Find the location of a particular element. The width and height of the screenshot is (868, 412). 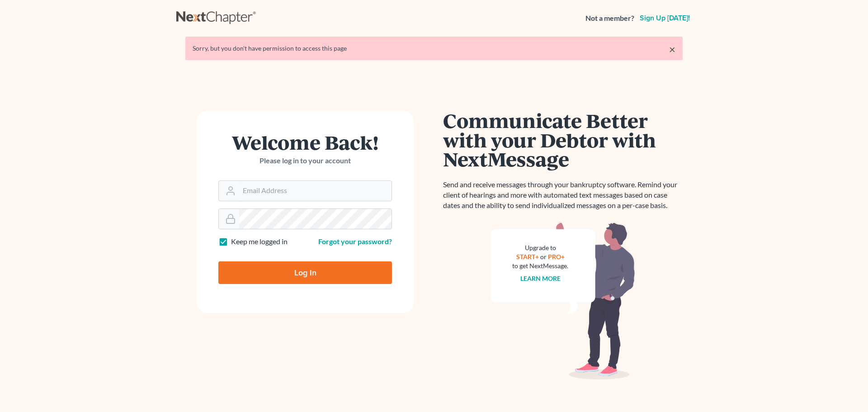

div: to get NextMessage. is located at coordinates (540, 266).